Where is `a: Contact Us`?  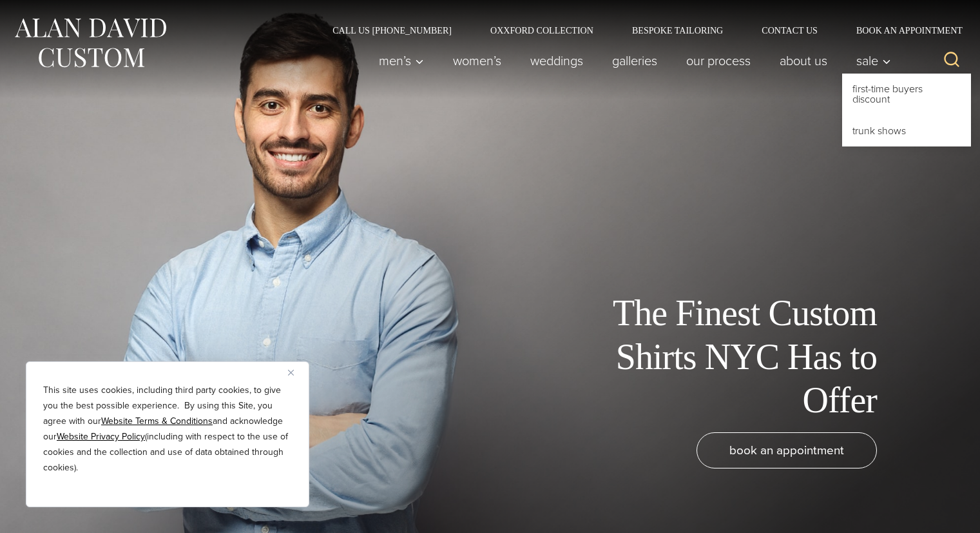
a: Contact Us is located at coordinates (789, 30).